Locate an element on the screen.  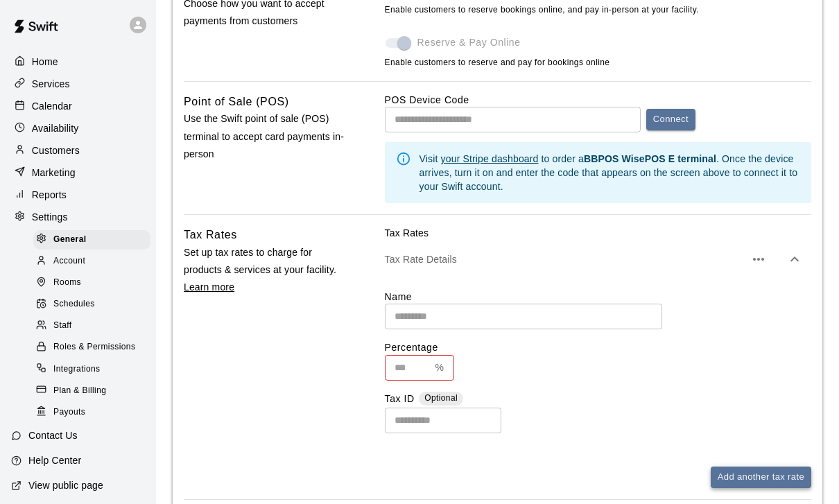
u: your Stripe dashboard is located at coordinates (489, 159).